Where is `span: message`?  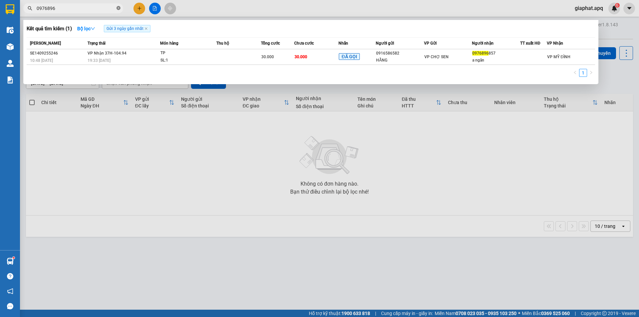 span: message is located at coordinates (10, 306).